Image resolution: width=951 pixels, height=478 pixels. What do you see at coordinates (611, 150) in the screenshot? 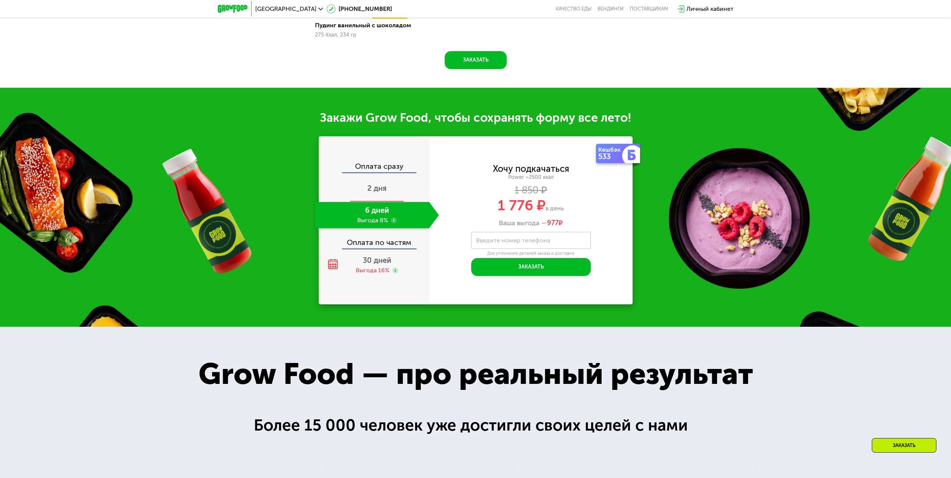
I see `div: Кешбэк` at bounding box center [611, 150].